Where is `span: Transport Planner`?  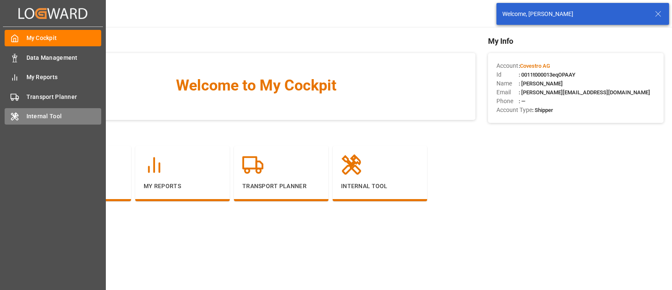 span: Transport Planner is located at coordinates (64, 97).